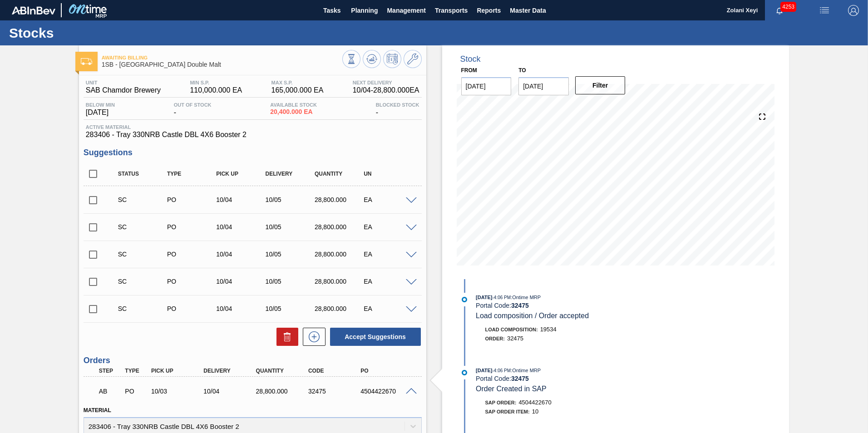  Describe the element at coordinates (502, 298) in the screenshot. I see `span: - 4:06 PM` at that location.